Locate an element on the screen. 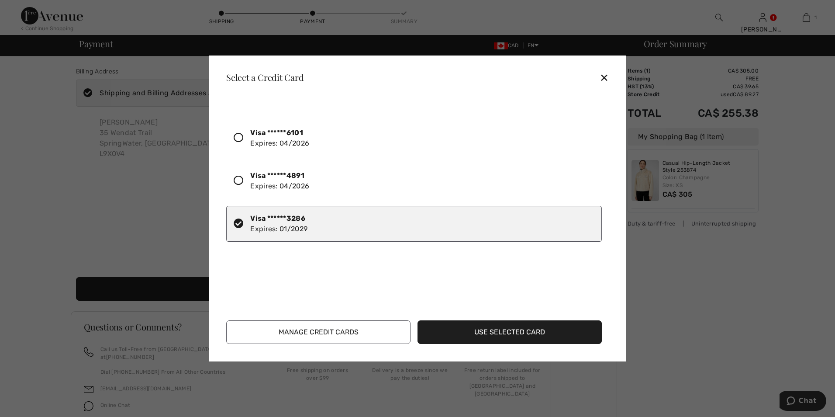 The height and width of the screenshot is (417, 835). button: Use Selected Card is located at coordinates (510, 332).